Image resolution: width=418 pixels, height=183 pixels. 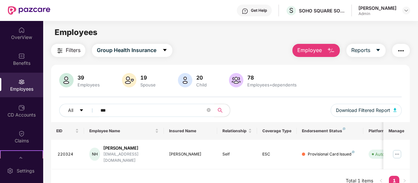 What do you see at coordinates (277, 154) in the screenshot?
I see `div: ESC` at bounding box center [277, 154].